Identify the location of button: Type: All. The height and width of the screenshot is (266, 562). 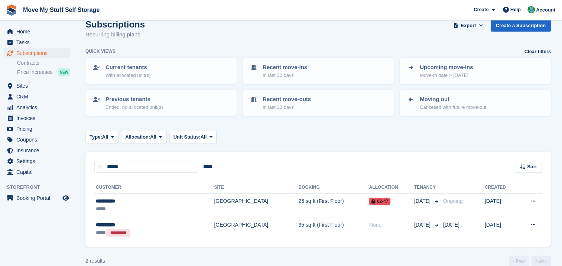
(102, 137).